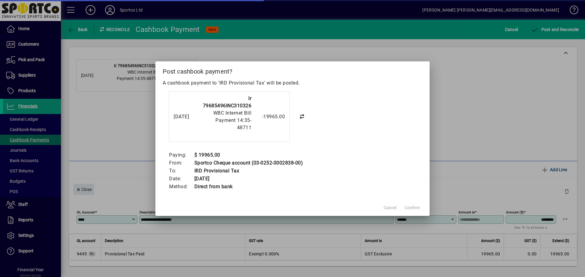  I want to click on div: -19965.00, so click(269, 117).